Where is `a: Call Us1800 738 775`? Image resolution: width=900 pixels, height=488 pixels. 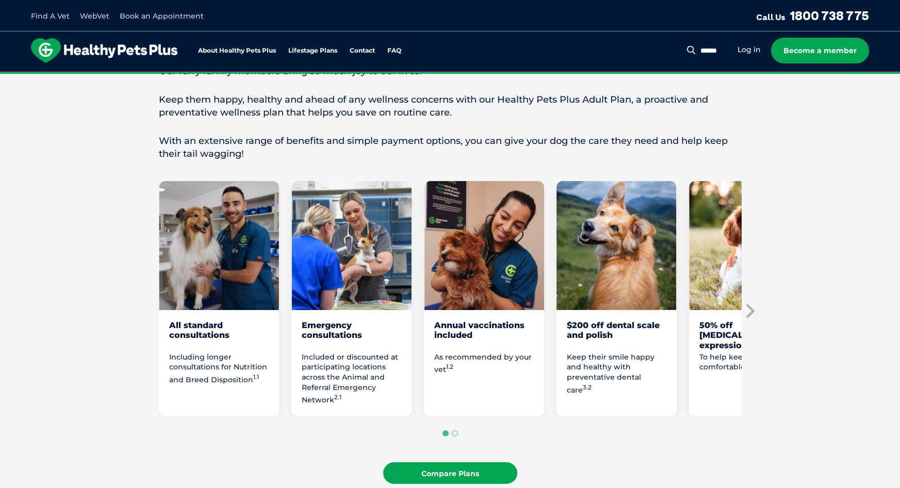
a: Call Us1800 738 775 is located at coordinates (813, 15).